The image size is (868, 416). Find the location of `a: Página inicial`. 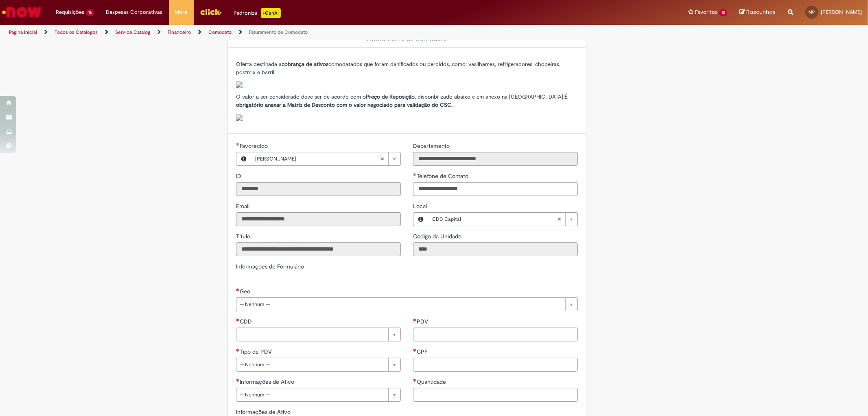

a: Página inicial is located at coordinates (23, 32).